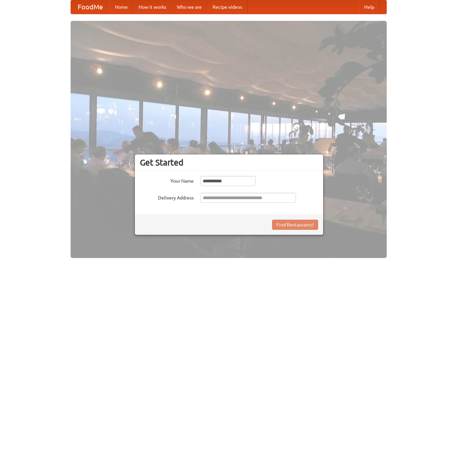 This screenshot has width=457, height=476. I want to click on a: Recipe videos, so click(228, 7).